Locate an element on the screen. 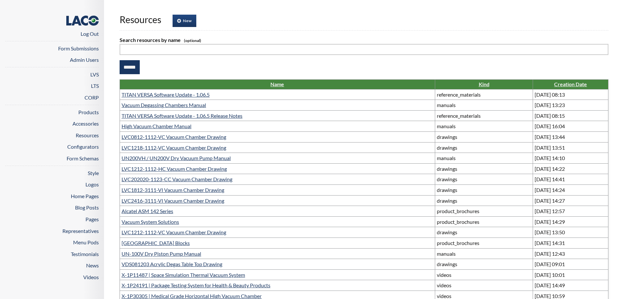 This screenshot has height=299, width=624. a: LVS is located at coordinates (95, 74).